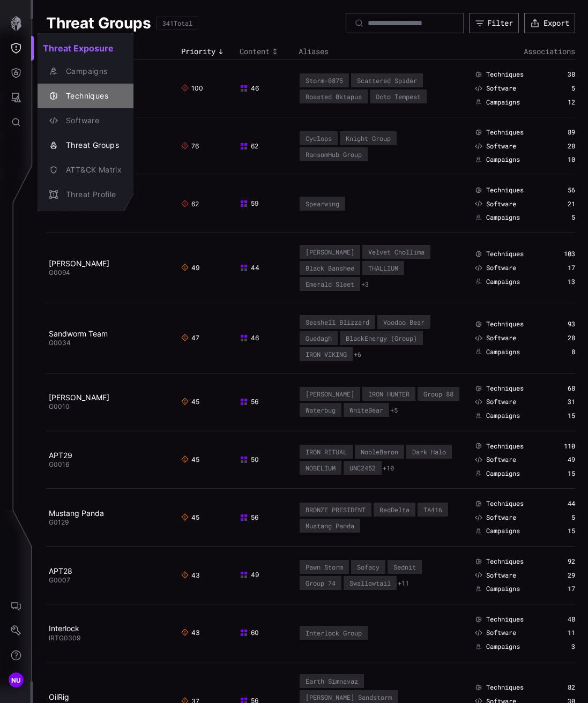 Image resolution: width=588 pixels, height=703 pixels. I want to click on button: Threat Groups, so click(85, 145).